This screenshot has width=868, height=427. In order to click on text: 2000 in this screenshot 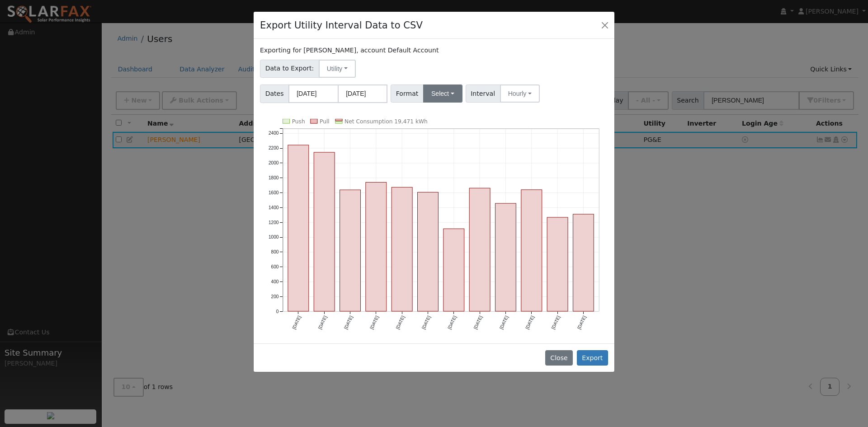, I will do `click(274, 163)`.